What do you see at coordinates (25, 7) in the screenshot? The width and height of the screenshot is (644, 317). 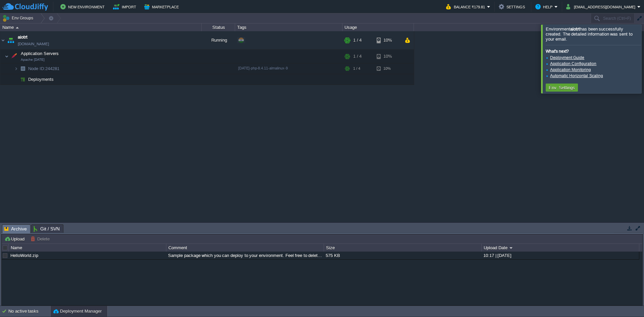 I see `img: CloudJiffy` at bounding box center [25, 7].